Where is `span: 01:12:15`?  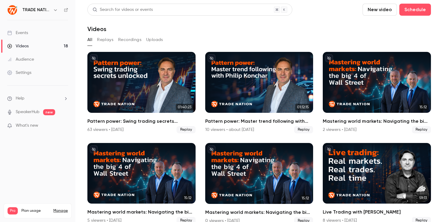
span: 01:12:15 is located at coordinates (303, 107).